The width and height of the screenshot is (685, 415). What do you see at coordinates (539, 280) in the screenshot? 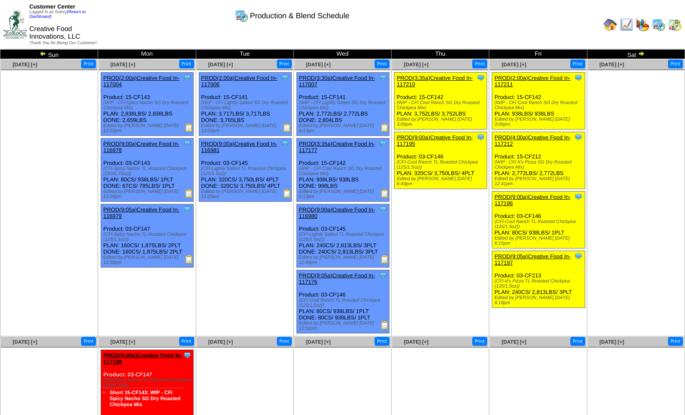
I see `div: Product: 03-CF213 PLAN: 240CS / 2,813LBS / 3PLT` at bounding box center [539, 280].